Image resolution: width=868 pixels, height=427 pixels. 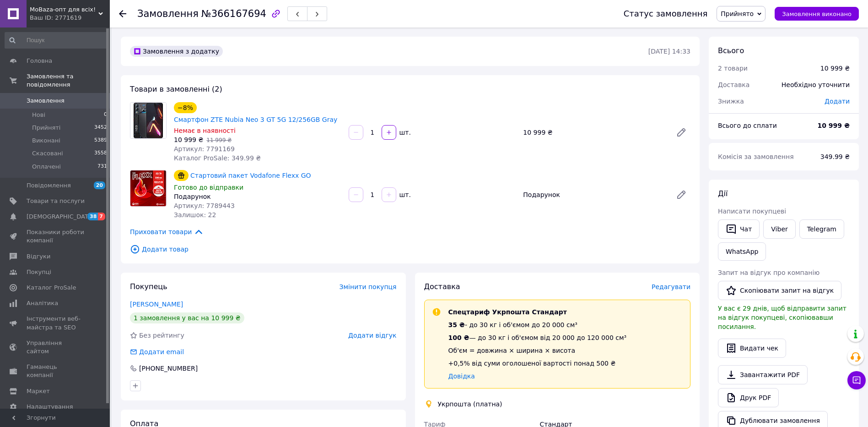 What do you see at coordinates (219, 140) in the screenshot?
I see `span: 11 999 ₴` at bounding box center [219, 140].